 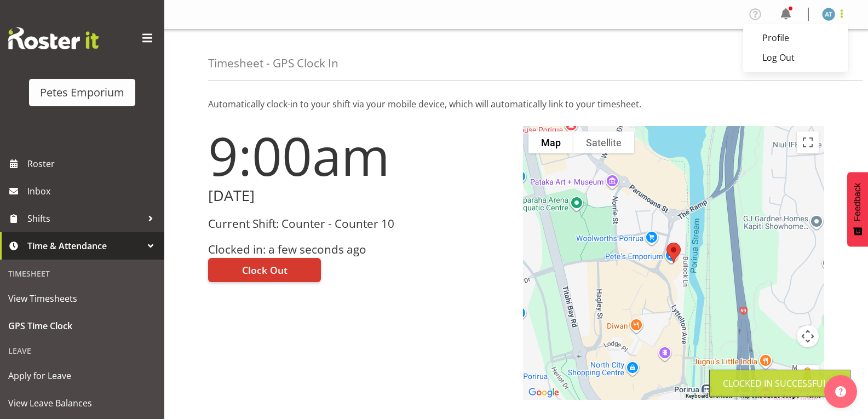 What do you see at coordinates (85, 218) in the screenshot?
I see `span: Shifts` at bounding box center [85, 218].